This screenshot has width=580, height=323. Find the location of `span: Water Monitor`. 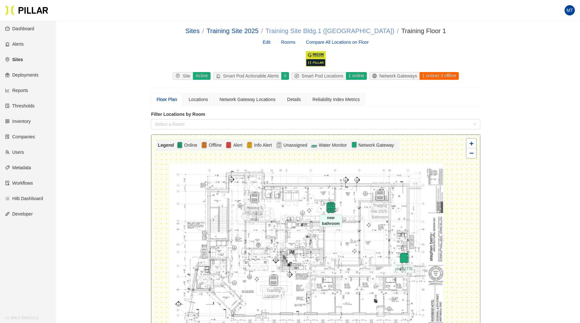

span: Water Monitor is located at coordinates (332, 145).